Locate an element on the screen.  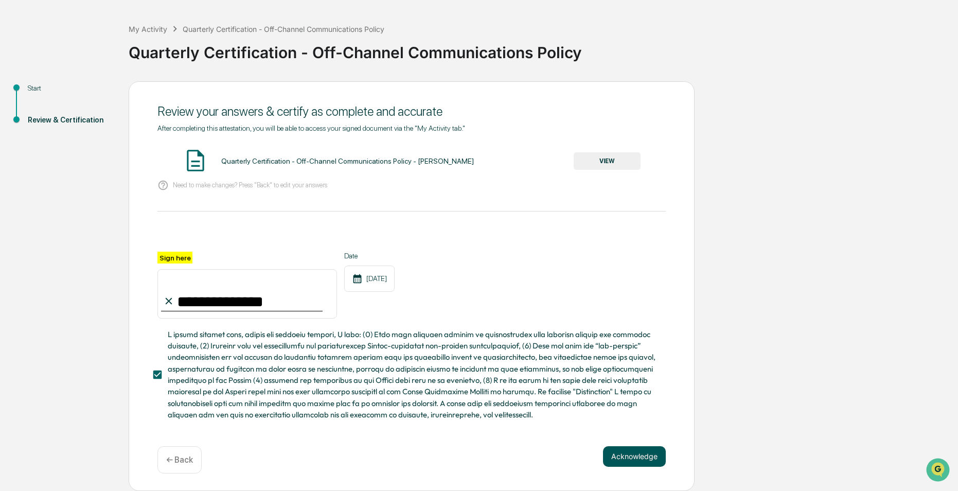
button: Start new chat is located at coordinates (181, 88).